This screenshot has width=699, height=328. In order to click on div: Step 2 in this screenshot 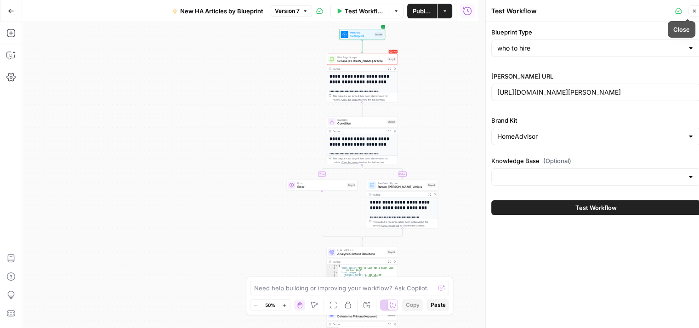, I will do `click(391, 122)`.